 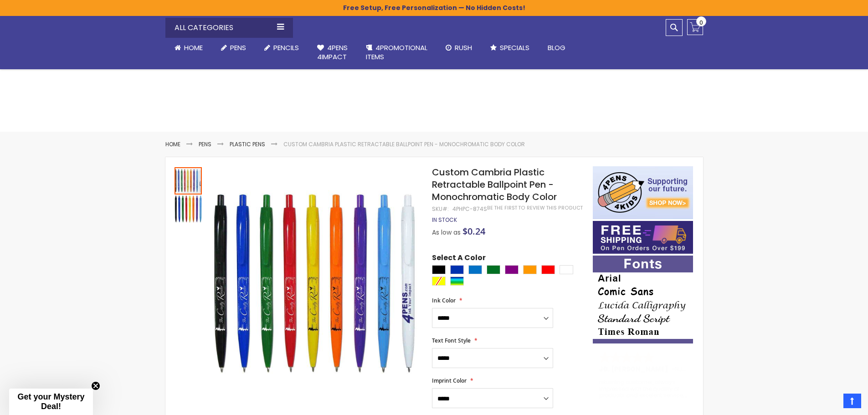 What do you see at coordinates (473, 231) in the screenshot?
I see `span: $0.24` at bounding box center [473, 231].